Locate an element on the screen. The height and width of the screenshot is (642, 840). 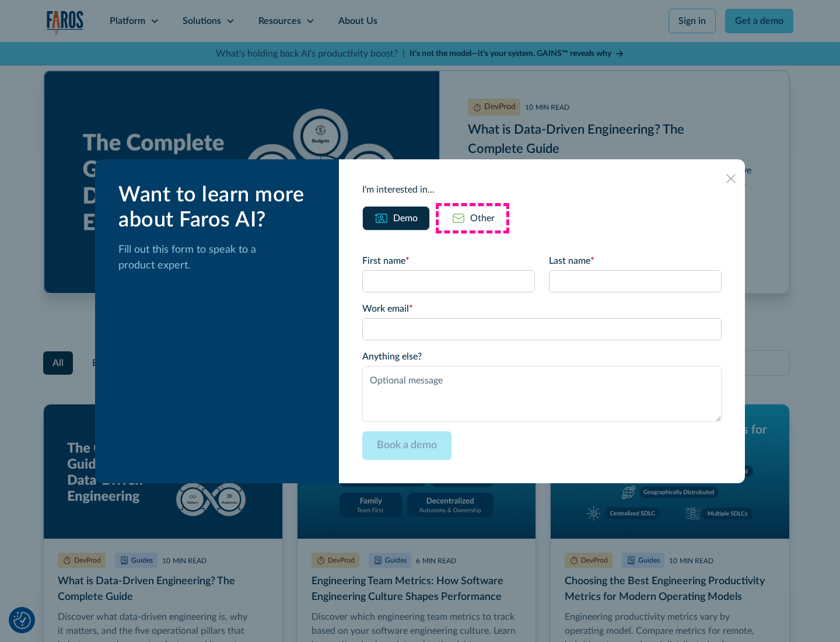
input: Book a demo is located at coordinates (407, 445).